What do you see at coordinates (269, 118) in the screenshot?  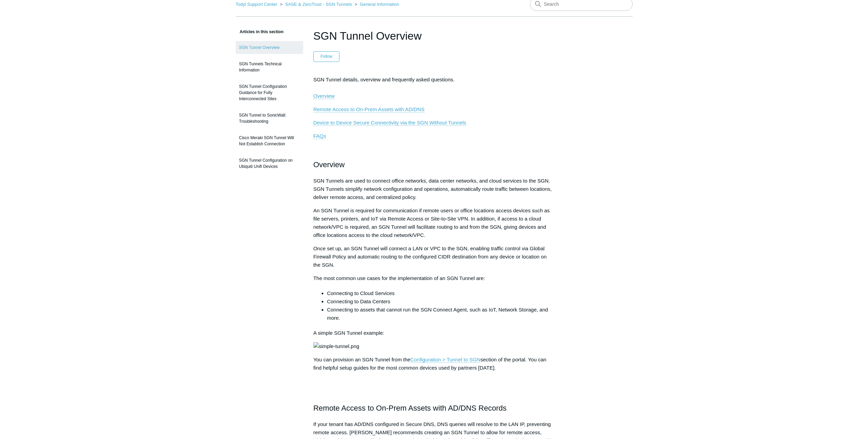 I see `a: SGN Tunnel to SonicWall: Troubleshooting` at bounding box center [269, 118].